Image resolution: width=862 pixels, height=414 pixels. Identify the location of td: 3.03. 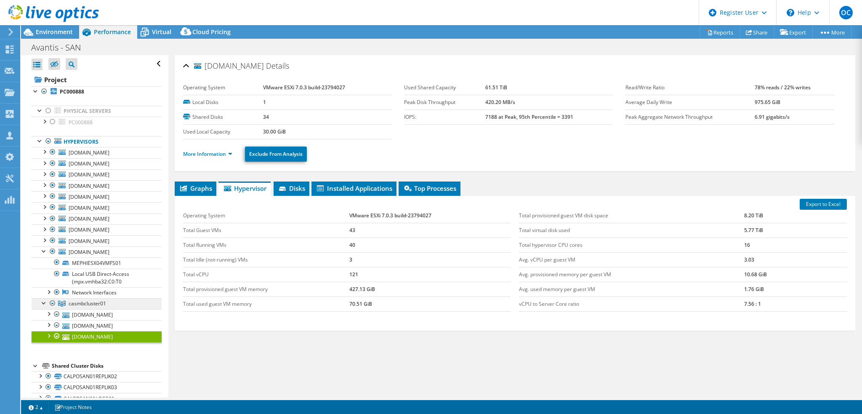
(796, 259).